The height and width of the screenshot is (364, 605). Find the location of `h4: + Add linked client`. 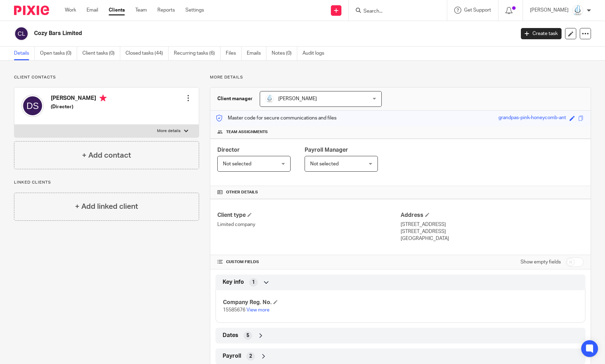

h4: + Add linked client is located at coordinates (107, 206).